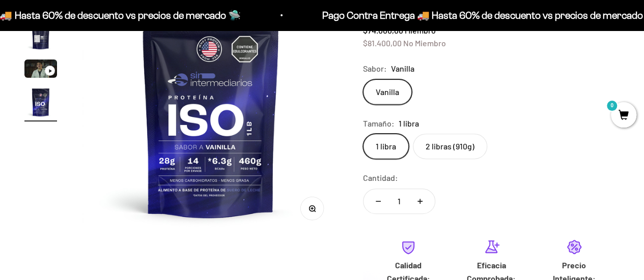 This screenshot has height=280, width=644. I want to click on span: Vanilla, so click(402, 69).